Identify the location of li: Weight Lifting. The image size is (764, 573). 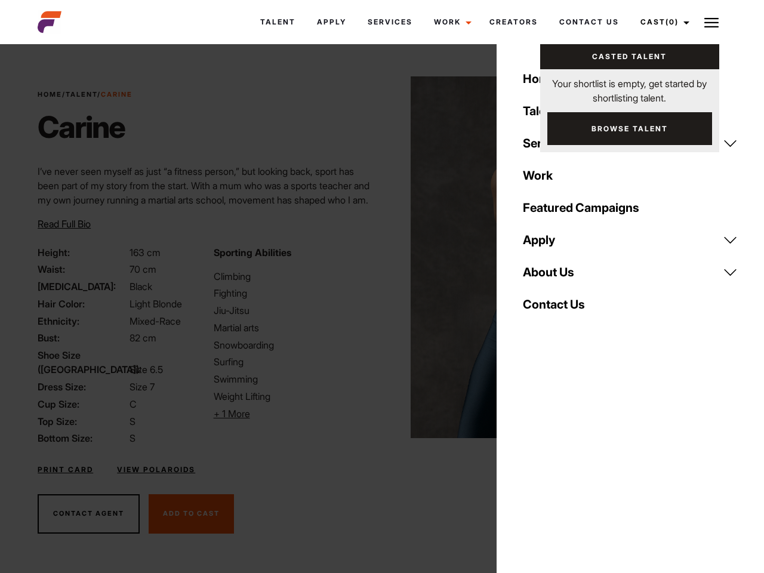
(294, 396).